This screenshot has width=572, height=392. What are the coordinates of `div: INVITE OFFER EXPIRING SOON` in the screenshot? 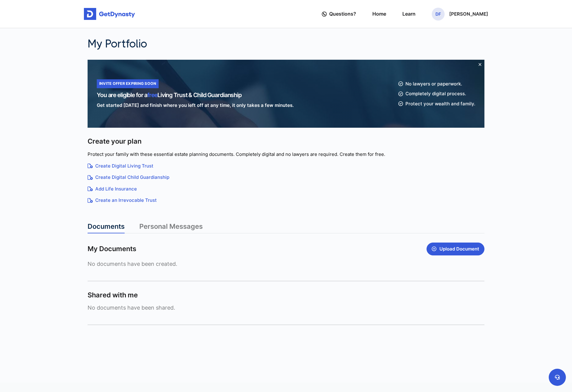 It's located at (127, 83).